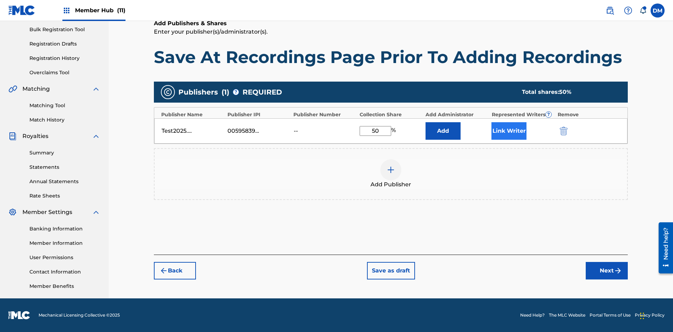 This screenshot has width=673, height=332. What do you see at coordinates (67, 11) in the screenshot?
I see `img: Top Rightsholders` at bounding box center [67, 11].